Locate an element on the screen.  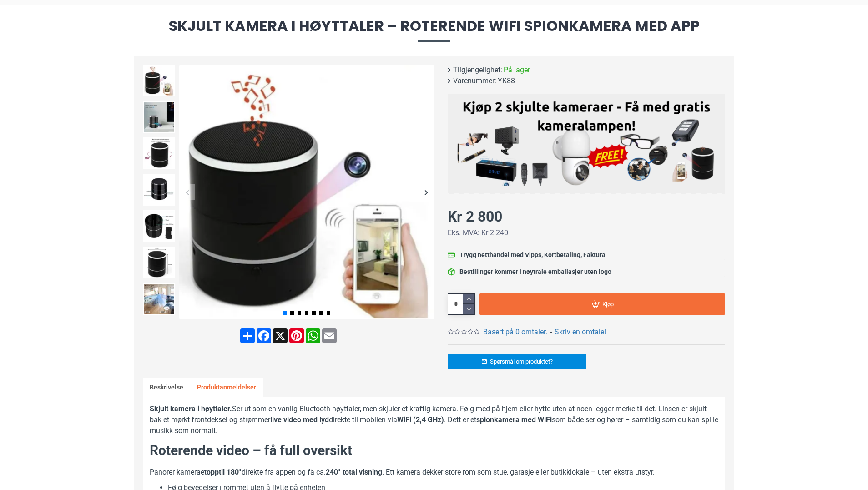
p: Ser ut som en vanlig Bluetooth-høyttaler, men skjuler et kraftig kamera. Følg med på hjem eller h... is located at coordinates (434, 420).